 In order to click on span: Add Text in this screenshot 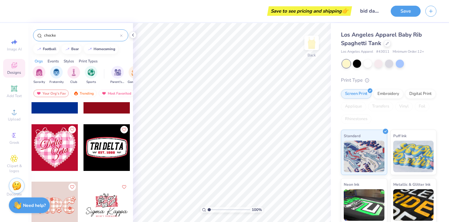, I will do `click(14, 96)`.